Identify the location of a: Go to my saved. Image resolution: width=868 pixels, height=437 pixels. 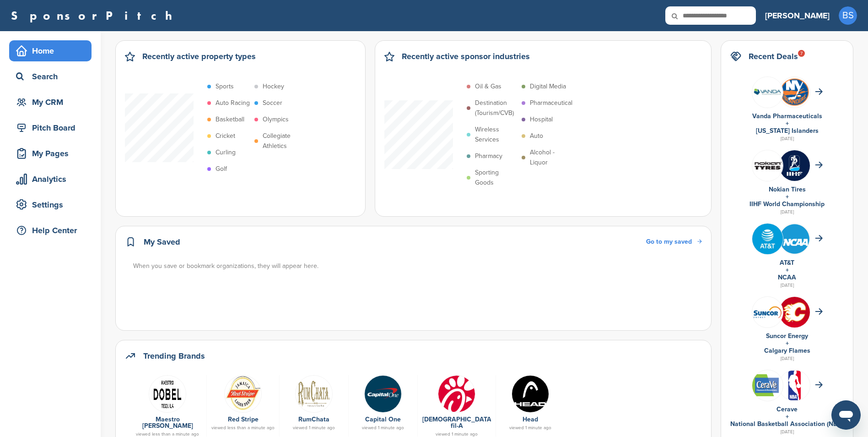
(674, 242).